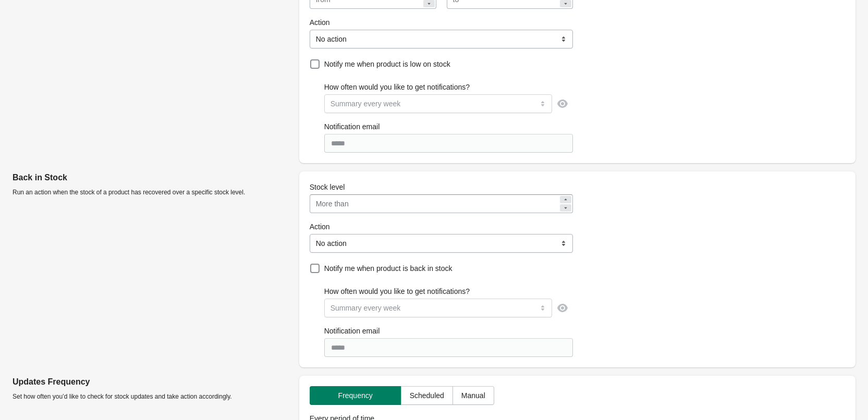  What do you see at coordinates (152, 397) in the screenshot?
I see `p: Set how often you’d like to check for stock updates and take action accordingly.` at bounding box center [152, 397].